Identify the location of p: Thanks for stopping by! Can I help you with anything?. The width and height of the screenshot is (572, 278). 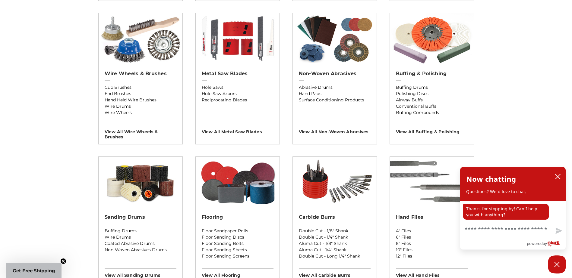
(506, 212).